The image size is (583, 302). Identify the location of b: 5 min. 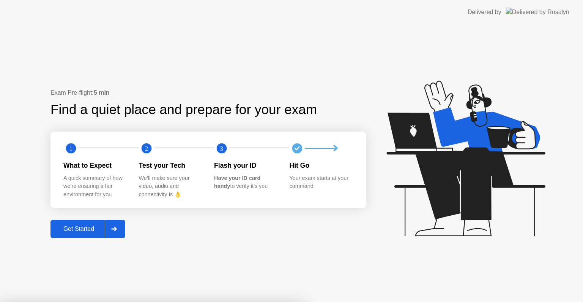
(102, 92).